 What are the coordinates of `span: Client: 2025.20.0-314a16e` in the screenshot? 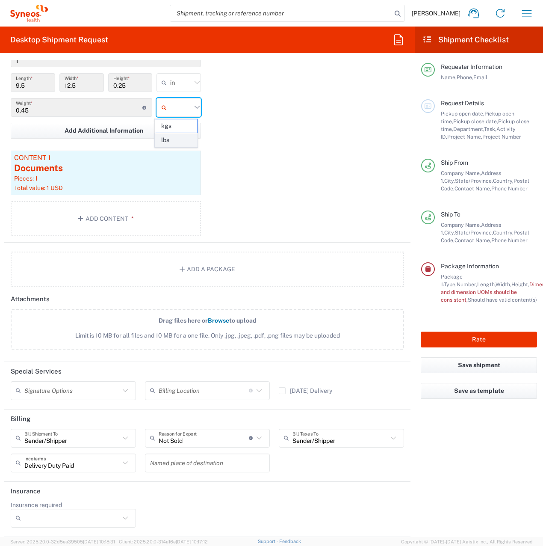 It's located at (163, 542).